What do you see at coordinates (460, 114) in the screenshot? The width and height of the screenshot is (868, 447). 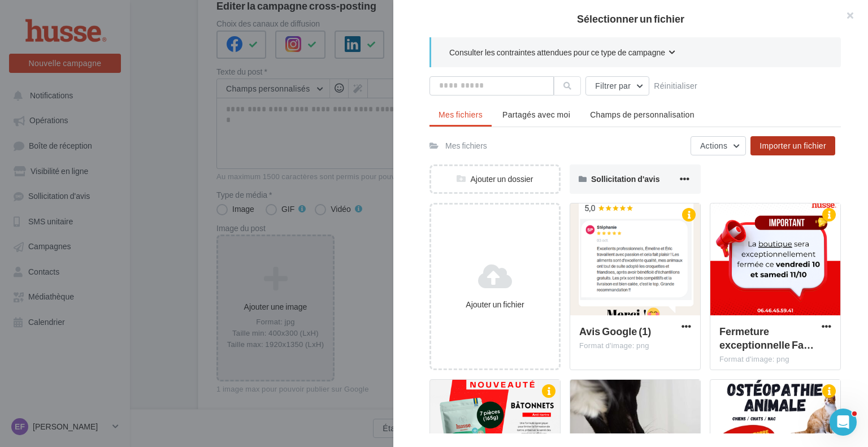 I see `span: Mes fichiers` at bounding box center [460, 114].